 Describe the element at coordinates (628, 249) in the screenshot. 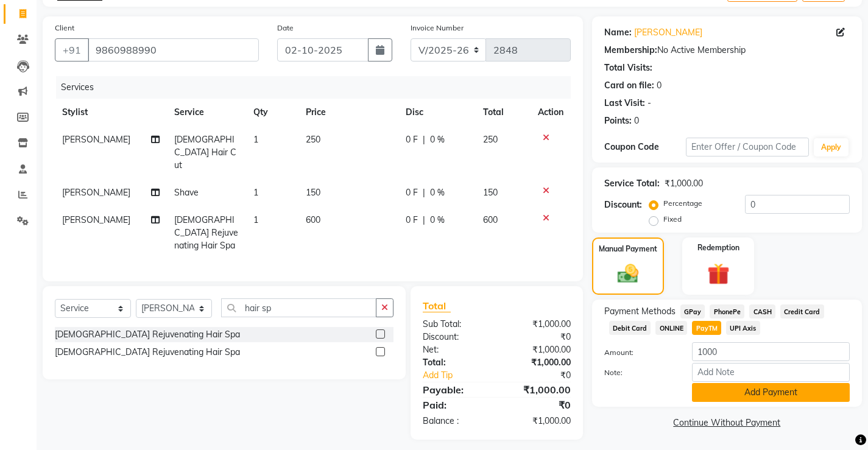

I see `label: Manual Payment` at that location.